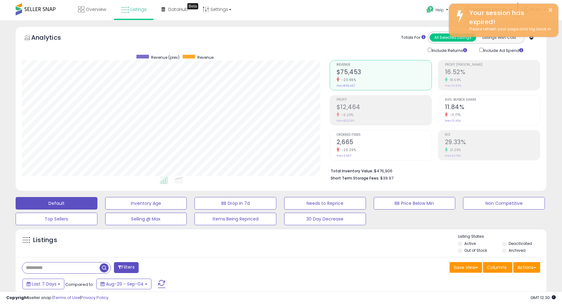  What do you see at coordinates (44, 284) in the screenshot?
I see `span: Last 7 Days` at bounding box center [44, 284].